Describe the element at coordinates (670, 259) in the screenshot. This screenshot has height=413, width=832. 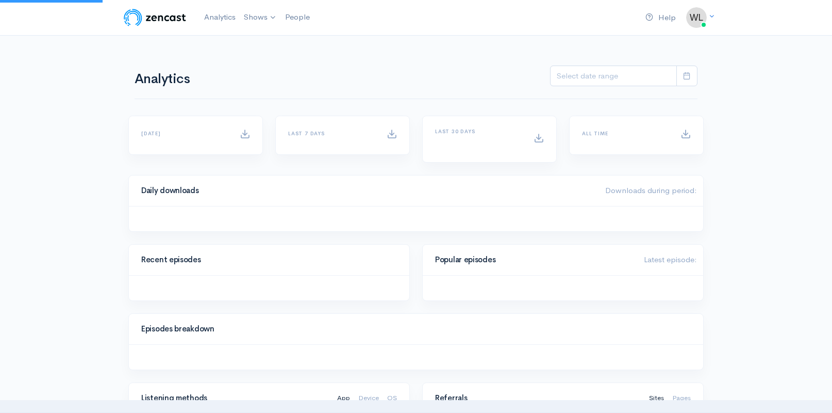
I see `span: Latest episode:` at that location.